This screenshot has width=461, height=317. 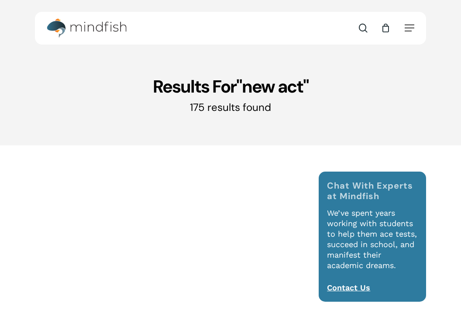 What do you see at coordinates (372, 245) in the screenshot?
I see `p: We’ve spent years working with students to help them ace tests, succeed in school, and manifest t...` at bounding box center [372, 245].